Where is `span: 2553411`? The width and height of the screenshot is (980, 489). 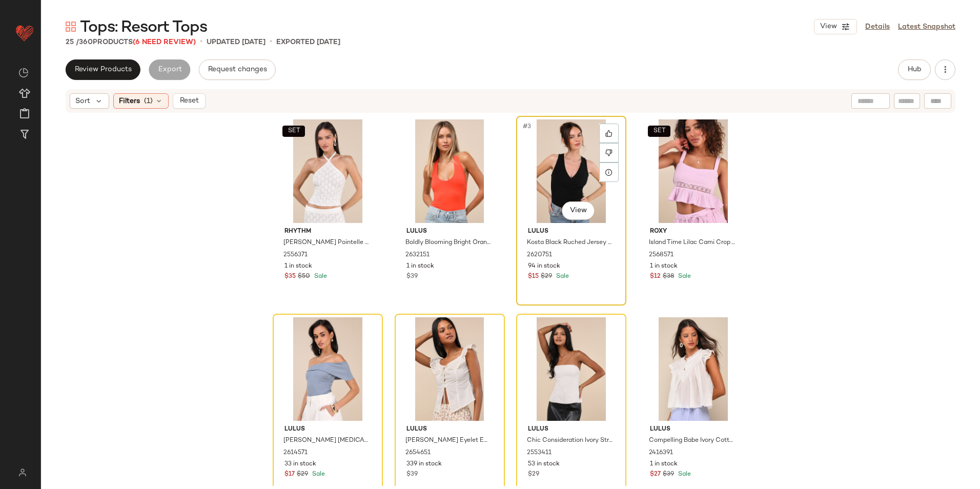 span: 2553411 is located at coordinates (539, 453).